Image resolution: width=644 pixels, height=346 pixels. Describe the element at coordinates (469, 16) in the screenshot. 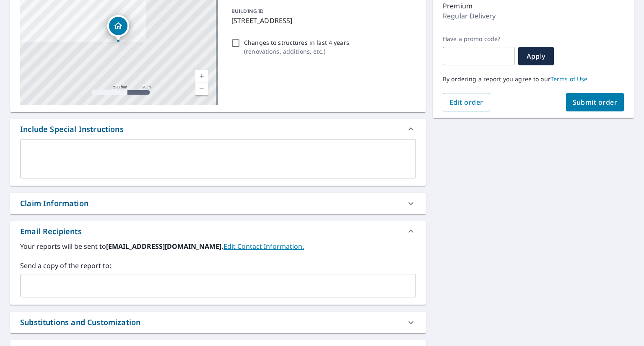

I see `p: Regular Delivery` at that location.